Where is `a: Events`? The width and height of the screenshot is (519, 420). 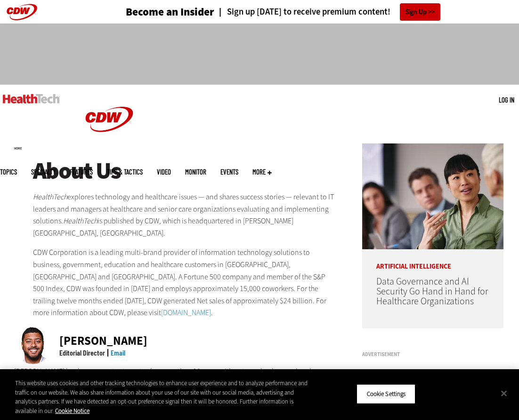 a: Events is located at coordinates (229, 172).